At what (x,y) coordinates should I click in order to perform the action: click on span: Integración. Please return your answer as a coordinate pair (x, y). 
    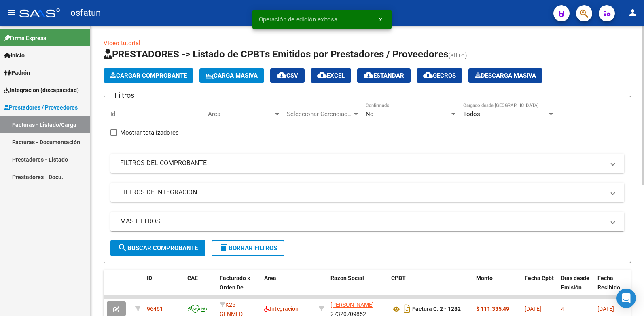
    Looking at the image, I should click on (281, 309).